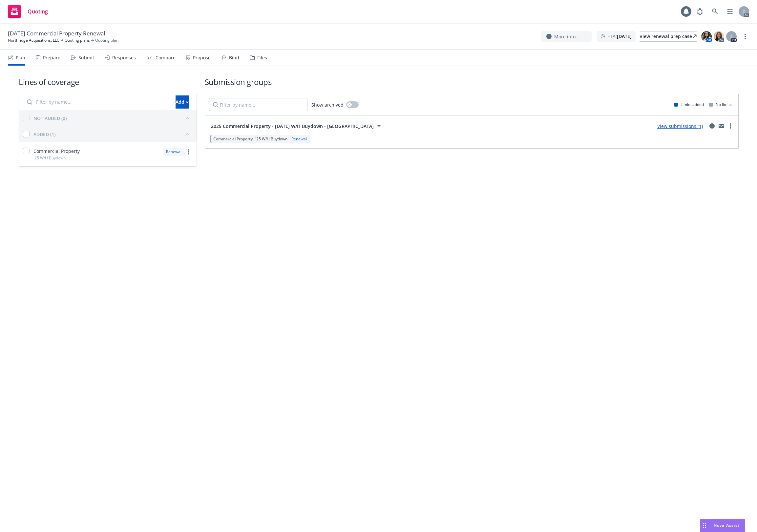  What do you see at coordinates (51, 58) in the screenshot?
I see `div: Prepare` at bounding box center [51, 58].